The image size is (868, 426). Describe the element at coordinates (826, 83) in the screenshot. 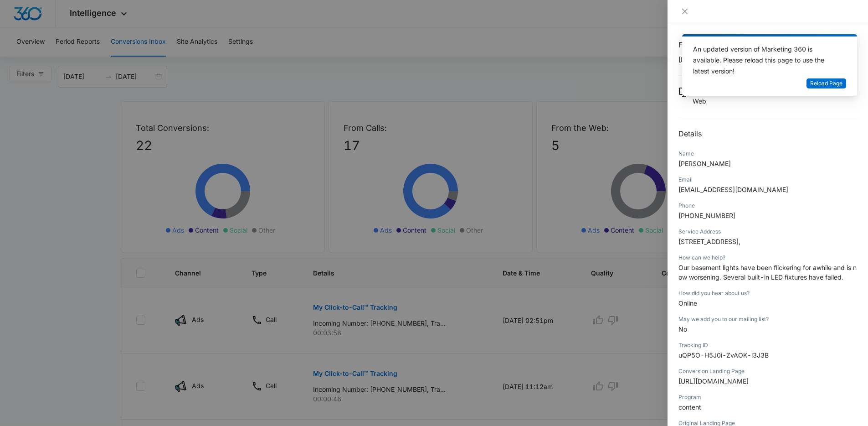

I see `span: Reload Page` at that location.